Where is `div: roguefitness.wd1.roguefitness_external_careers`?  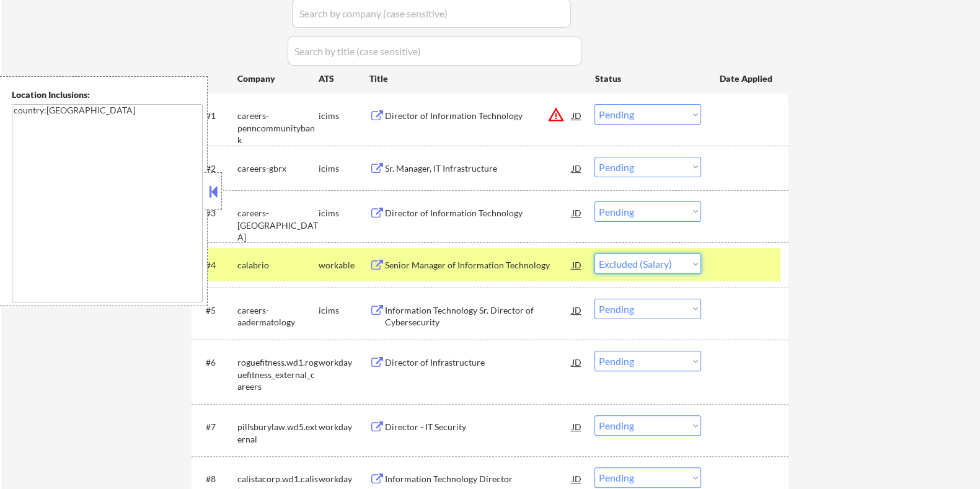
div: roguefitness.wd1.roguefitness_external_careers is located at coordinates (277, 375).